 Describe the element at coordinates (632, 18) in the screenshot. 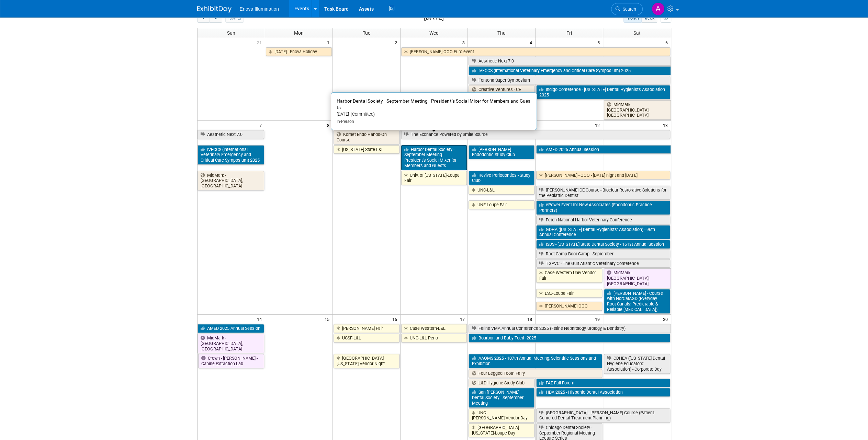

I see `button: month` at that location.